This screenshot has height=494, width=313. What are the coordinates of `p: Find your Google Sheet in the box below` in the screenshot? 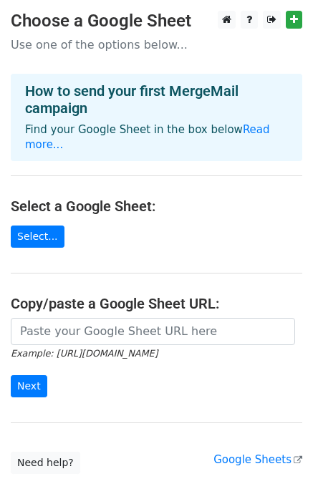 It's located at (156, 138).